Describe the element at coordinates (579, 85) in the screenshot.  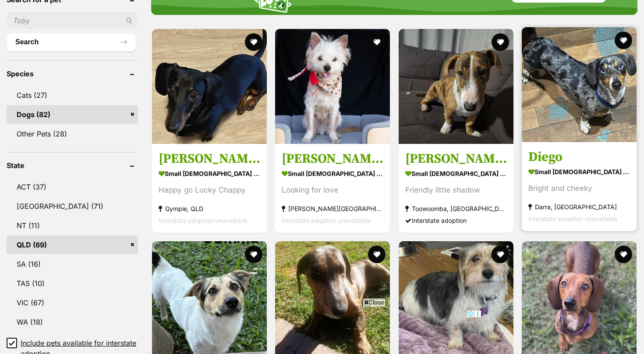
I see `img: Diego - Dachshund (Miniature Smooth Haired) Dog` at that location.